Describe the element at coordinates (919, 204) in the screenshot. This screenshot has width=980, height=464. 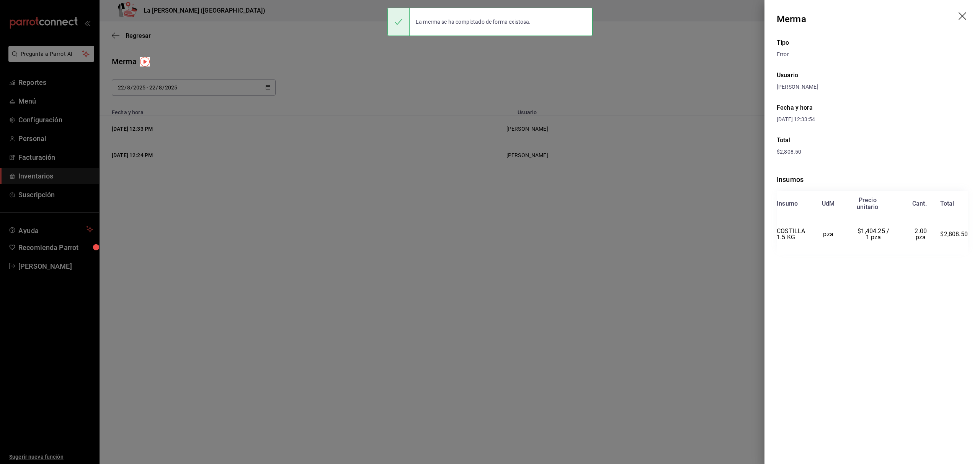
I see `div: Cant.` at that location.